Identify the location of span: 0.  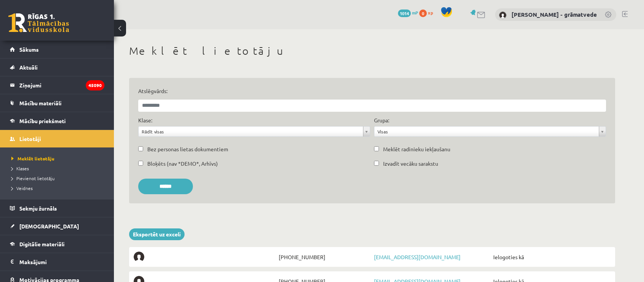
(423, 13).